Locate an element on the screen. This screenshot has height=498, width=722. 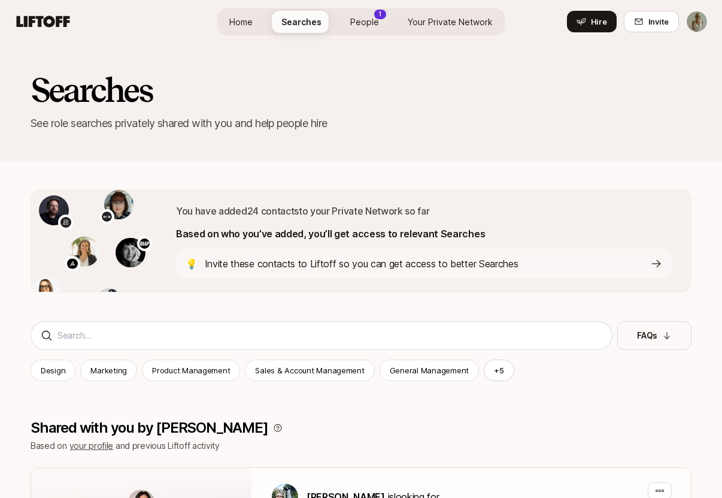
img: Penrose logo is located at coordinates (72, 263).